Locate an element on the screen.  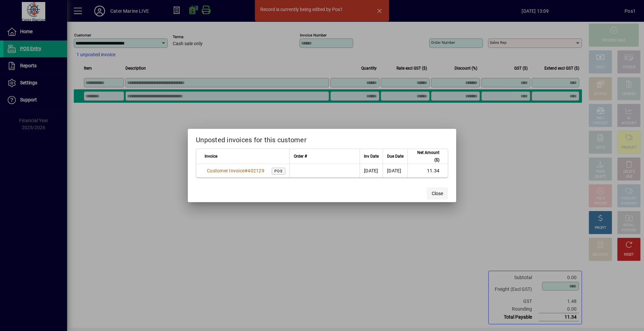
span: Due Date is located at coordinates (395, 156).